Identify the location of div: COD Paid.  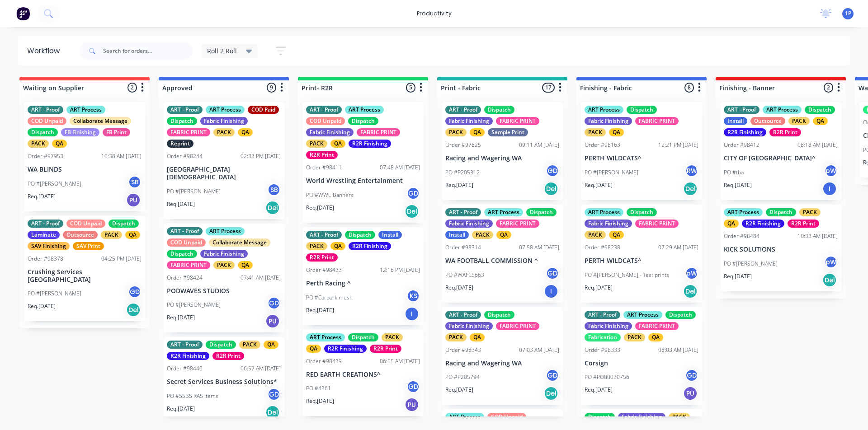
(263, 110).